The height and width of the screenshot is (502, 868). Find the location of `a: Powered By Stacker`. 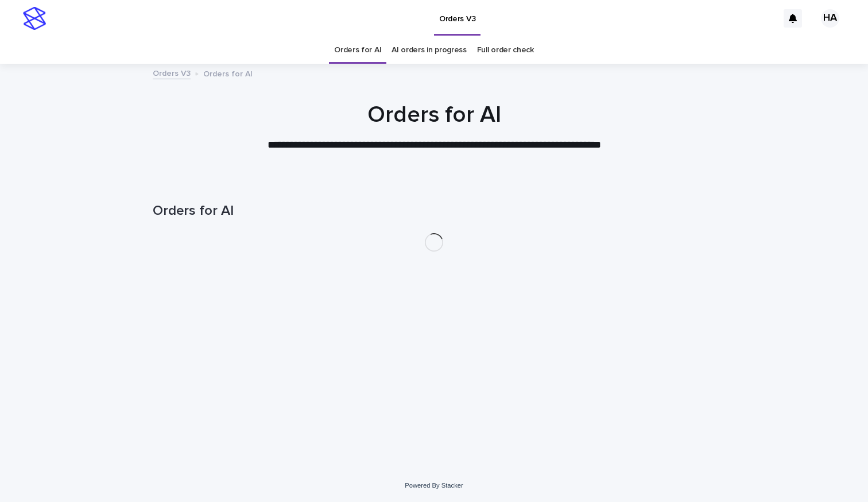

a: Powered By Stacker is located at coordinates (434, 485).